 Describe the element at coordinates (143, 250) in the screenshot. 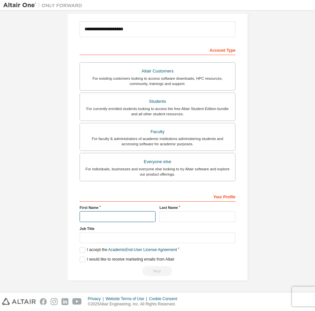

I see `a: Academic End-User License Agreement` at that location.